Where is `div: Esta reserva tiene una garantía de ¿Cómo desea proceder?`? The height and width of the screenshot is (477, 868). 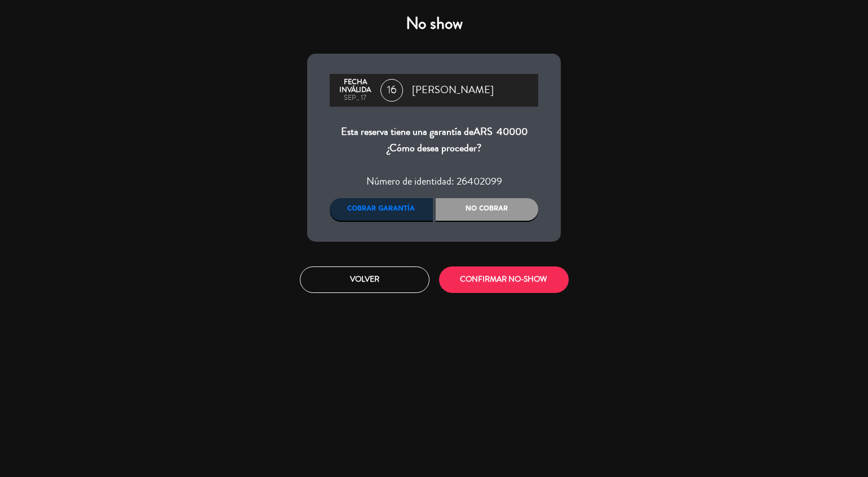
div: Esta reserva tiene una garantía de ¿Cómo desea proceder? is located at coordinates (434, 140).